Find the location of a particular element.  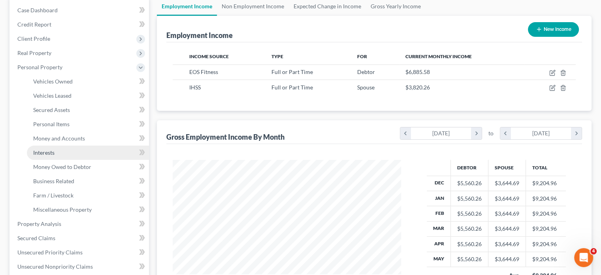

span: Money and Accounts is located at coordinates (59, 138).